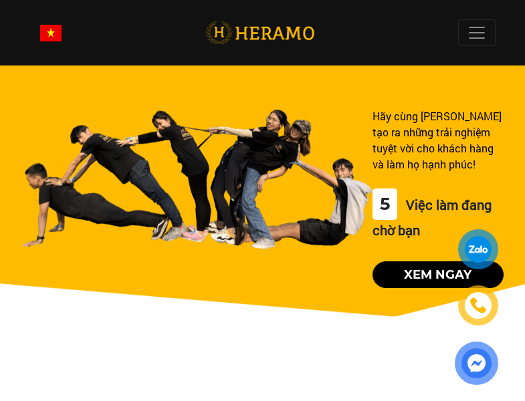  What do you see at coordinates (478, 305) in the screenshot?
I see `a: phone-icon` at bounding box center [478, 305].